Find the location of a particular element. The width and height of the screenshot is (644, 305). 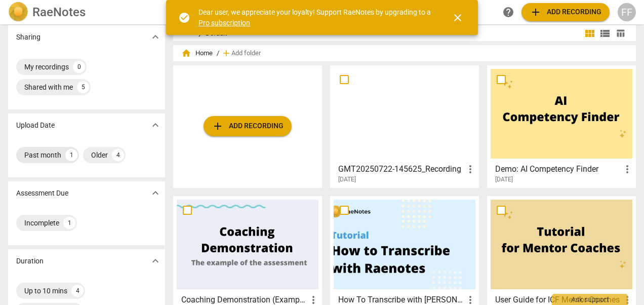

span: check_circle is located at coordinates (184, 18).